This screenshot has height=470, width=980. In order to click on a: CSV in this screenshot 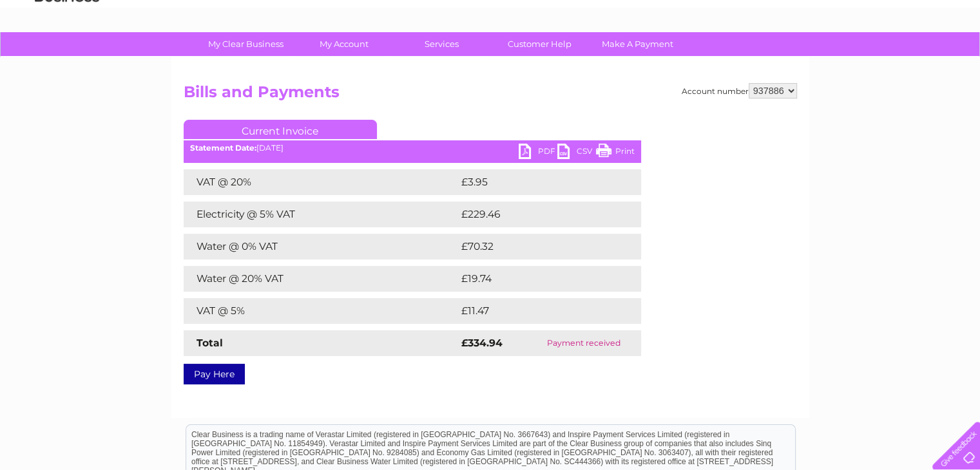, I will do `click(577, 152)`.